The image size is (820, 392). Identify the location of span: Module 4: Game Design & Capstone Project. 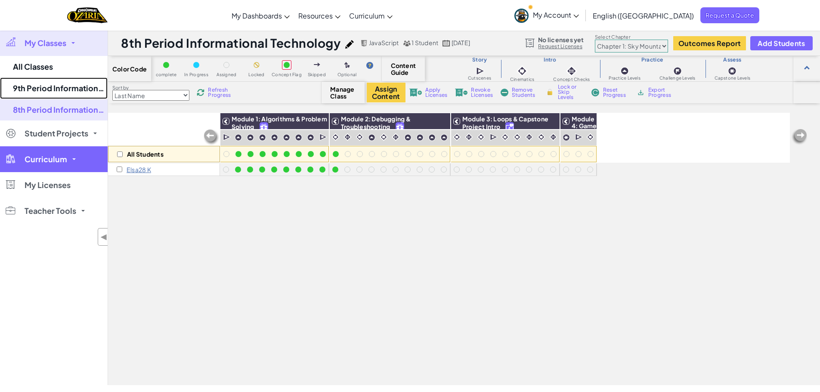
(586, 133).